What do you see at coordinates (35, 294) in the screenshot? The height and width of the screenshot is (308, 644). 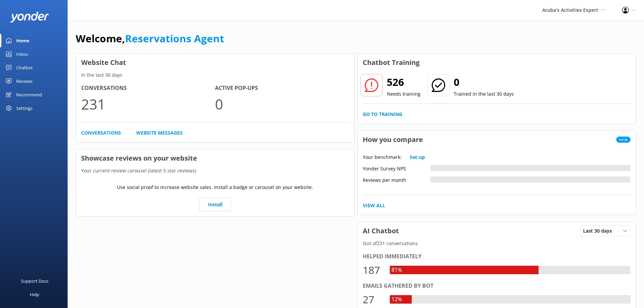 I see `div: Help` at bounding box center [35, 294].